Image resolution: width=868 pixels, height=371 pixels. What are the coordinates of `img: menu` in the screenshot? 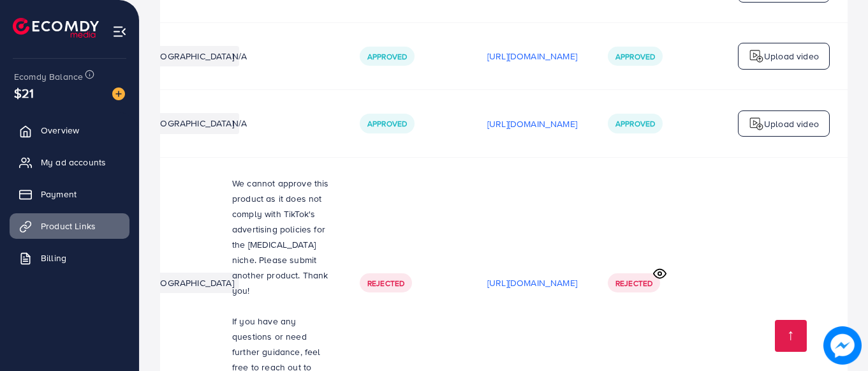 It's located at (119, 32).